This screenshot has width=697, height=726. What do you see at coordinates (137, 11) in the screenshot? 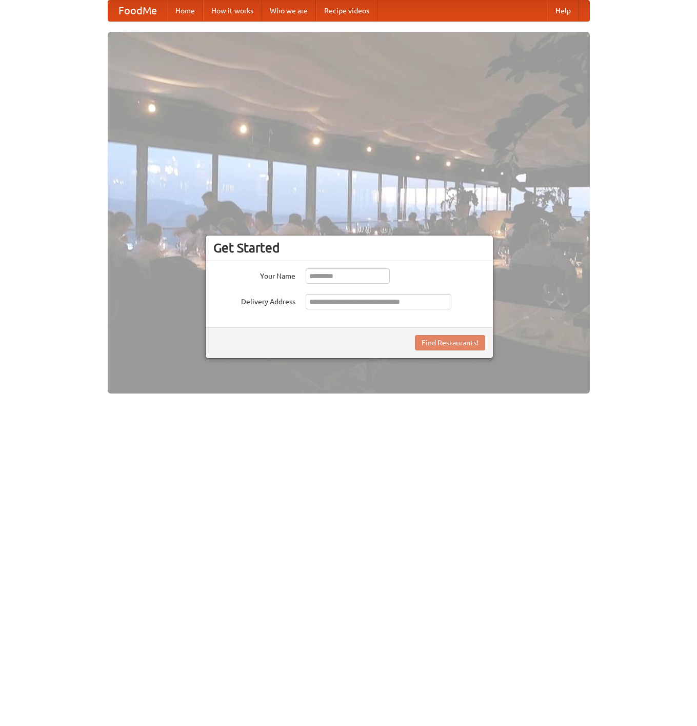
I see `a: FoodMe` at bounding box center [137, 11].